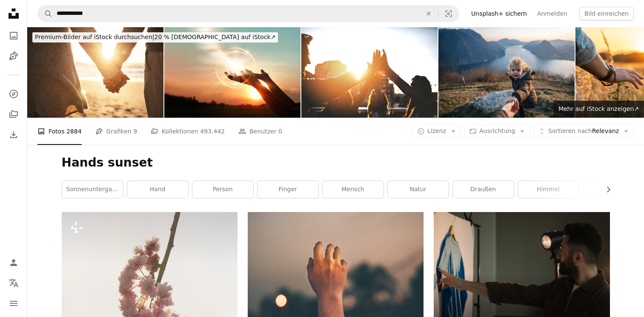 This screenshot has width=644, height=317. What do you see at coordinates (607, 13) in the screenshot?
I see `button: Bild einreichen` at bounding box center [607, 13].